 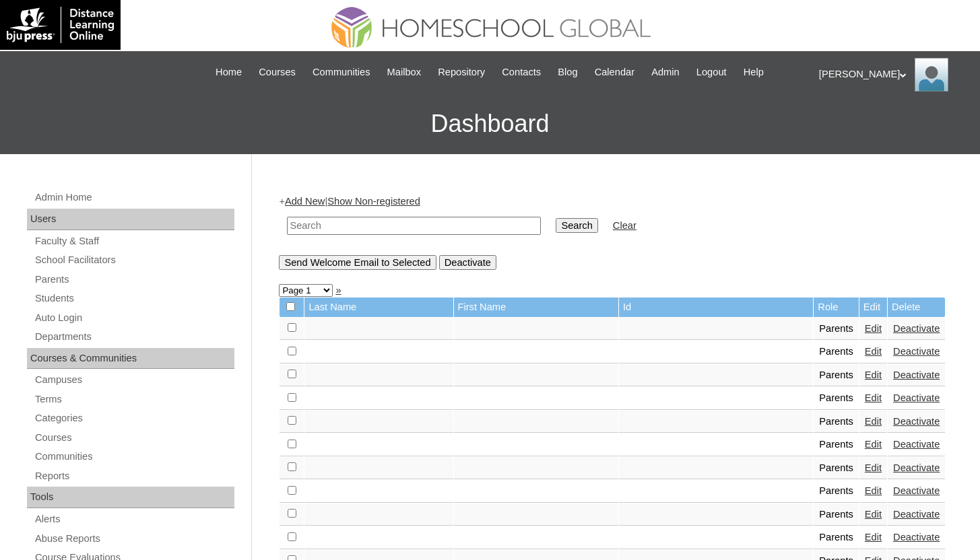 I want to click on a: Admin, so click(x=665, y=72).